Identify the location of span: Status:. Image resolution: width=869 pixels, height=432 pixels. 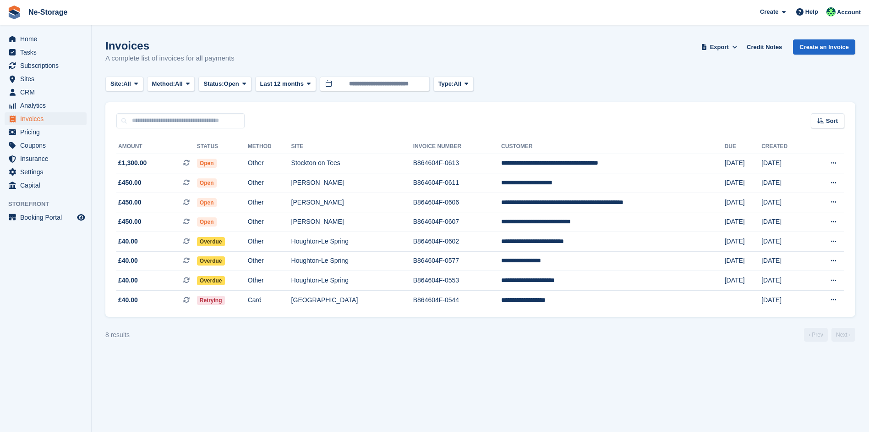
(214, 84).